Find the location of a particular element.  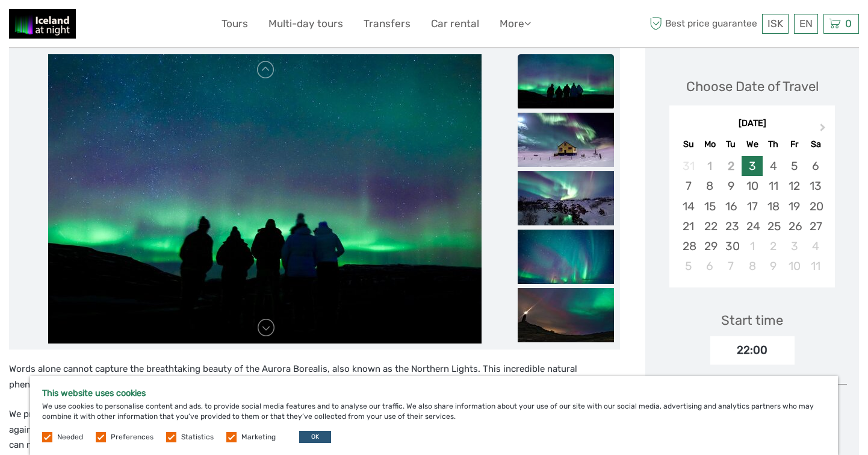

div: Choose Date of Travel is located at coordinates (753, 86).